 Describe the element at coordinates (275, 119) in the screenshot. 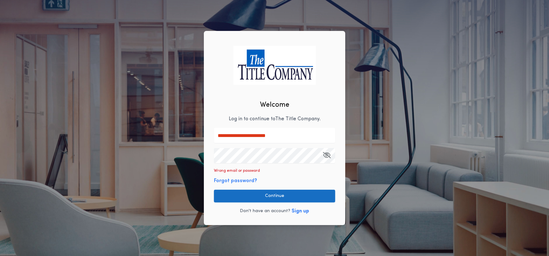

I see `p: Log in to continue to The Title Company .` at that location.